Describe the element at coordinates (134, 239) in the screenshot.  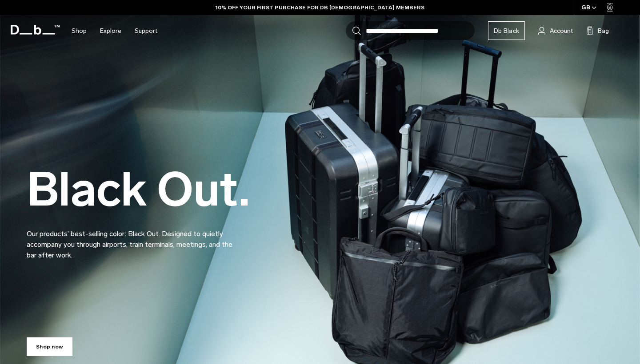
I see `p: Our products’ best-selling color: Black Out. Designed to quietly accompany you through airports, ...` at that location.